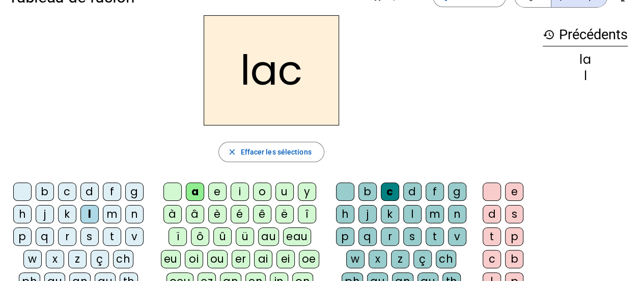 This screenshot has width=644, height=281. Describe the element at coordinates (173, 214) in the screenshot. I see `div: à` at that location.